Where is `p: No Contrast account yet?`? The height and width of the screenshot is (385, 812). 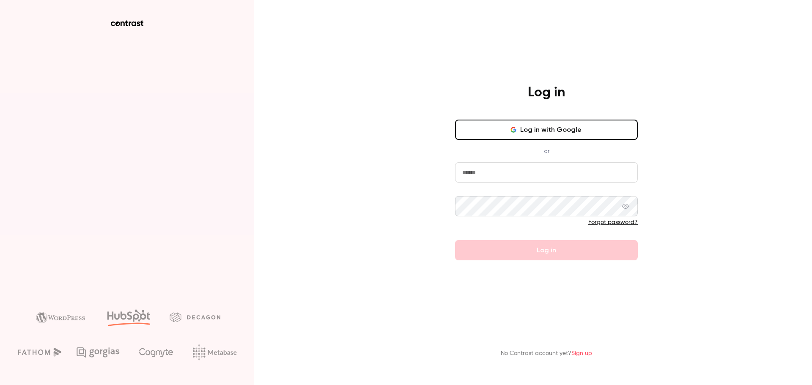
p: No Contrast account yet? is located at coordinates (547, 354).